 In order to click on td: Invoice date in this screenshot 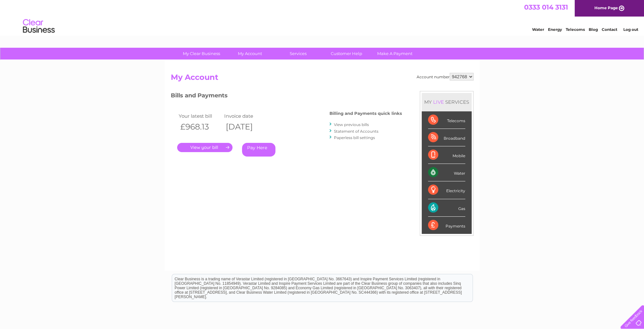, I will do `click(245, 115)`.